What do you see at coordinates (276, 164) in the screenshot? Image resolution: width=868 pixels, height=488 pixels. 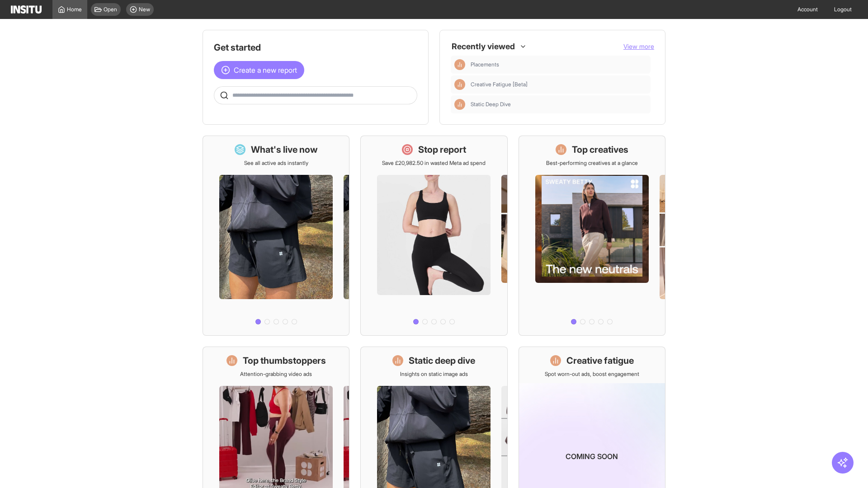 I see `p: See all active ads instantly` at bounding box center [276, 164].